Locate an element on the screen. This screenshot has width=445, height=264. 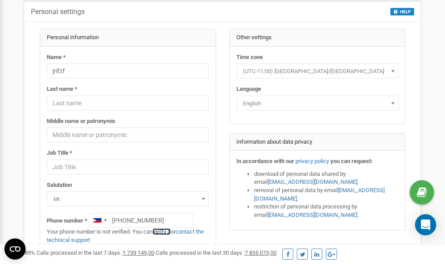
input: Job Title is located at coordinates (128, 167).